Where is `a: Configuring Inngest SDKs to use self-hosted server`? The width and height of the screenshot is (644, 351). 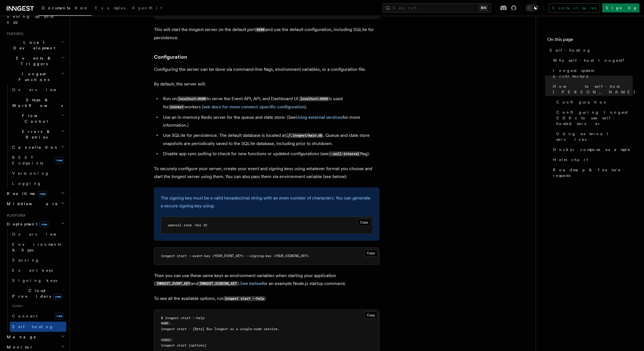
a: Configuring Inngest SDKs to use self-hosted server is located at coordinates (594, 118).